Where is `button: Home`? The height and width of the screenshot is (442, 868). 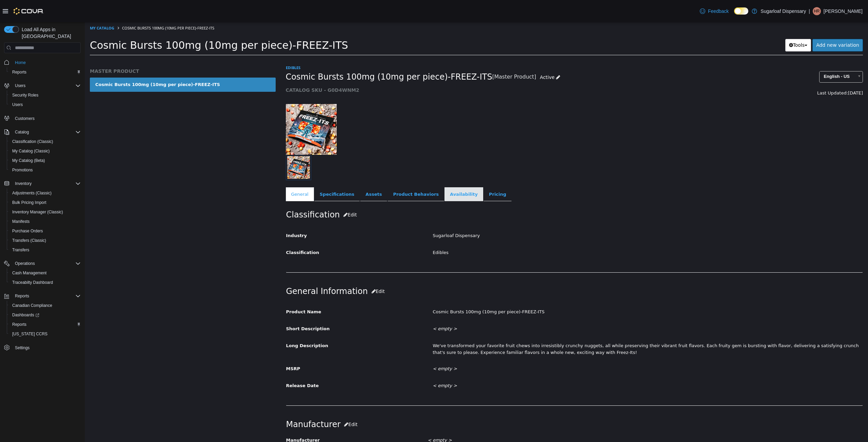 button: Home is located at coordinates (43, 62).